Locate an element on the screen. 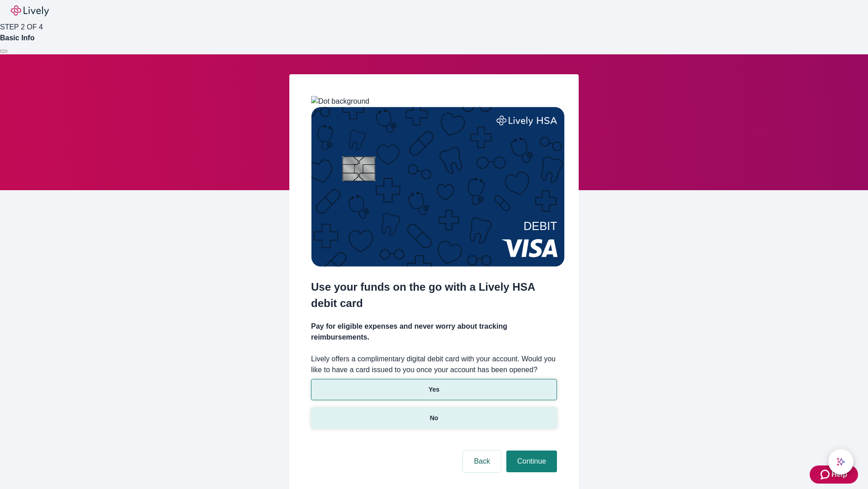  img: Debit card is located at coordinates (438, 187).